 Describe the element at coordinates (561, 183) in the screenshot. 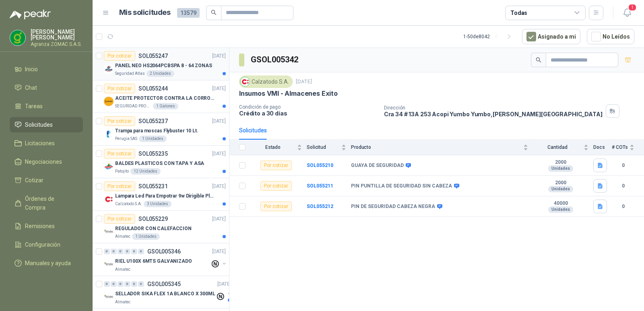

I see `b: 2000` at that location.